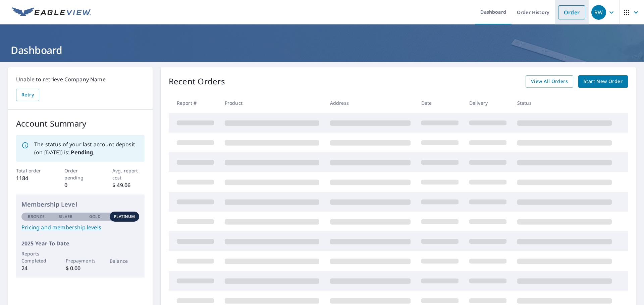 Image resolution: width=644 pixels, height=305 pixels. Describe the element at coordinates (27, 94) in the screenshot. I see `span: Retry` at that location.